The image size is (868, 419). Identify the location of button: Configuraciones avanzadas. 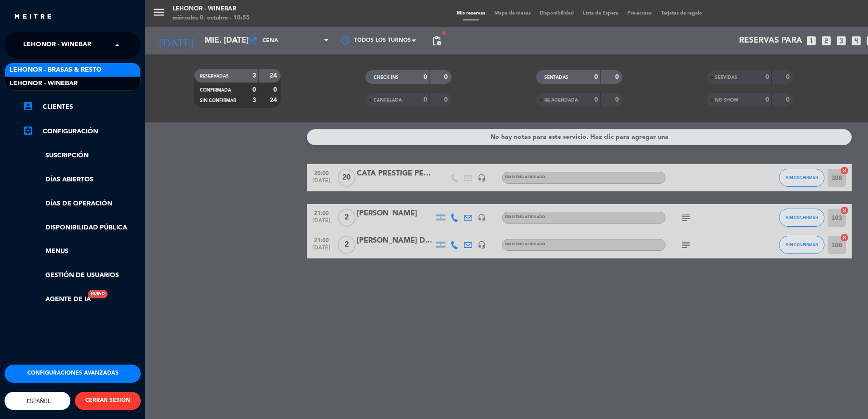
(72, 374).